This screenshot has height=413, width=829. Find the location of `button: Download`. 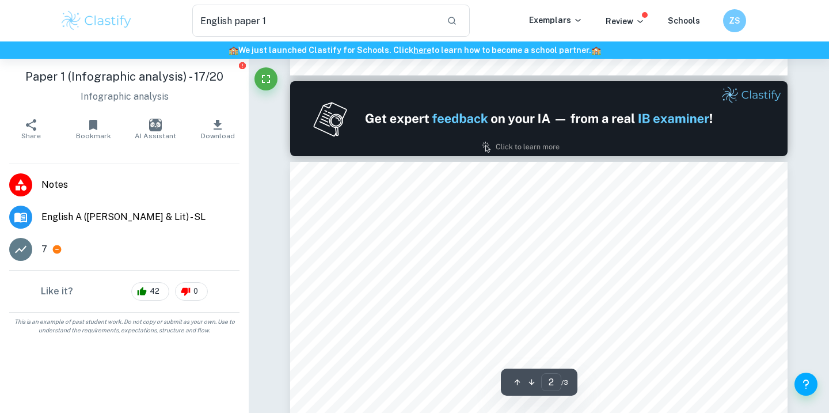

button: Download is located at coordinates (218, 129).